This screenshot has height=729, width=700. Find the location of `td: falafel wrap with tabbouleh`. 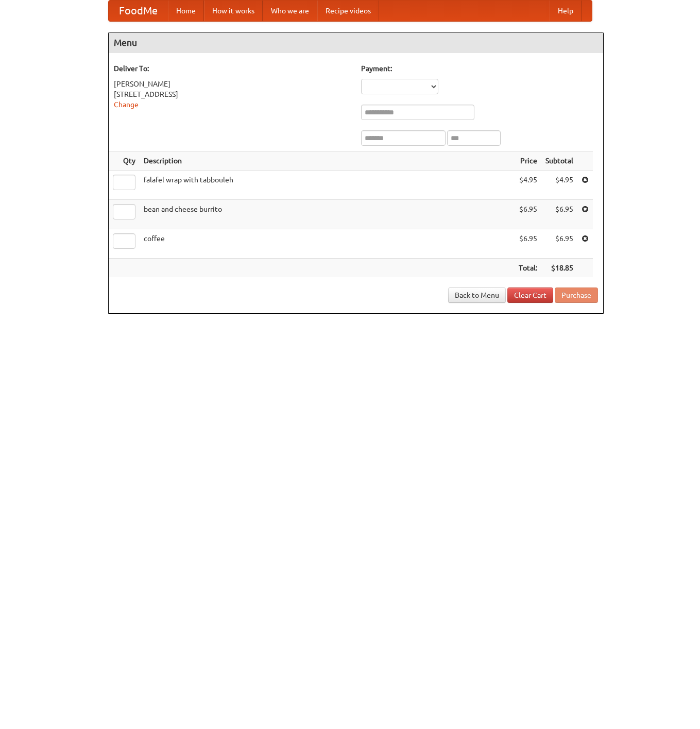

td: falafel wrap with tabbouleh is located at coordinates (327, 185).